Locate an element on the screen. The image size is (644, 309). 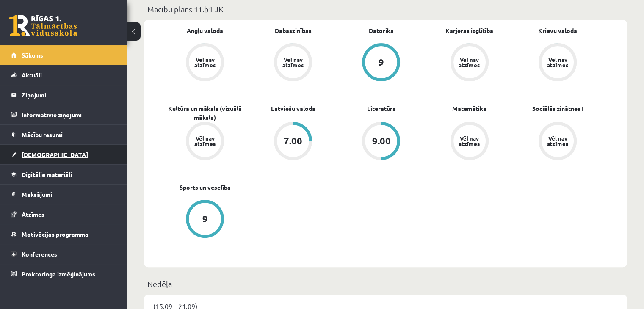
a: Konferences is located at coordinates (64, 254).